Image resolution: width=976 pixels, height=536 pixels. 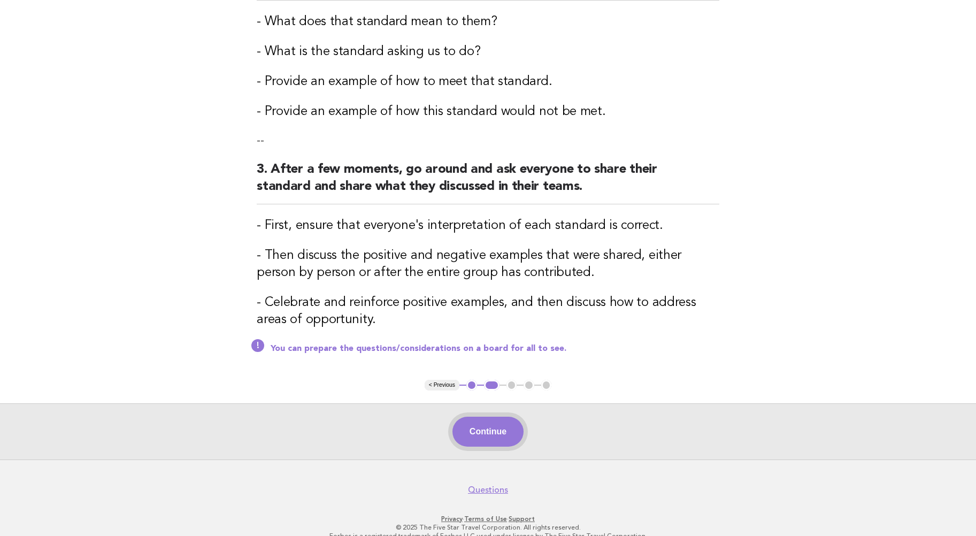 I want to click on h3: - Celebrate and reinforce positive examples, and then discuss how to address areas of opportunity., so click(x=488, y=311).